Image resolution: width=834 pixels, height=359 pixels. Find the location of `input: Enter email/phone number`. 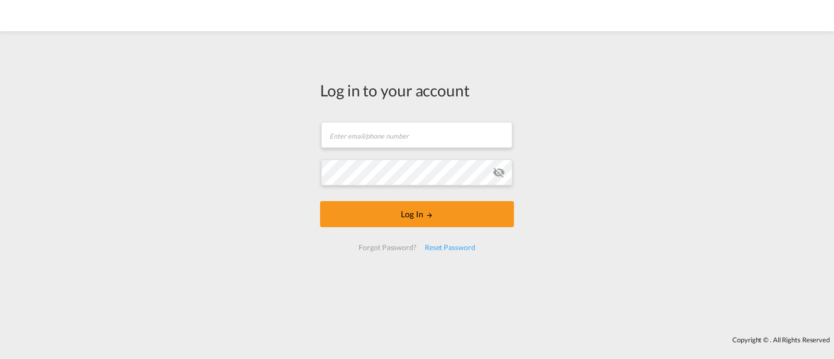

input: Enter email/phone number is located at coordinates (416, 135).